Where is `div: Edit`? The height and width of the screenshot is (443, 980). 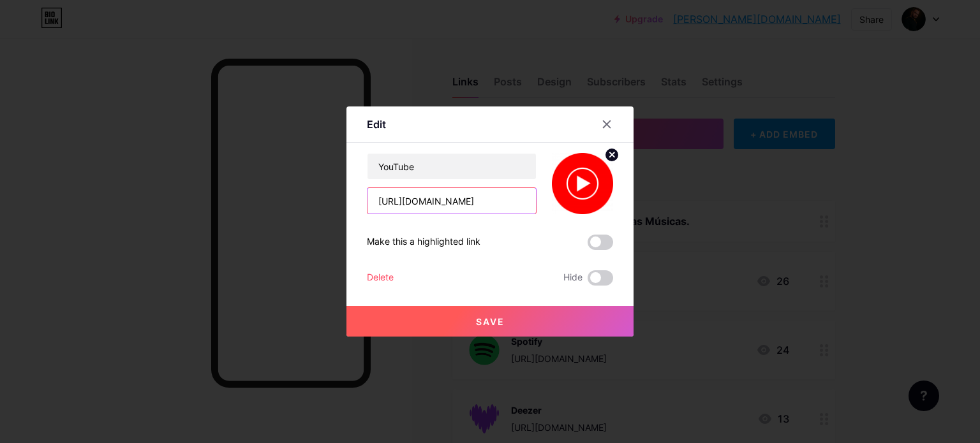 div: Edit is located at coordinates (376, 124).